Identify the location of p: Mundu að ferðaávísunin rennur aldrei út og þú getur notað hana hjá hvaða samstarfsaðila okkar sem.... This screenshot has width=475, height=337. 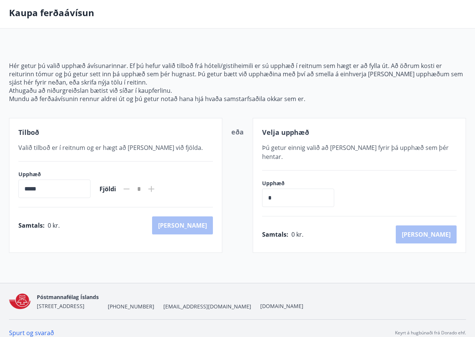
(237, 99).